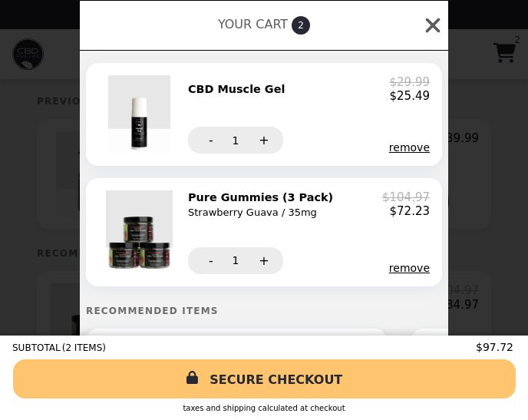  Describe the element at coordinates (406, 197) in the screenshot. I see `p: $104.97` at that location.